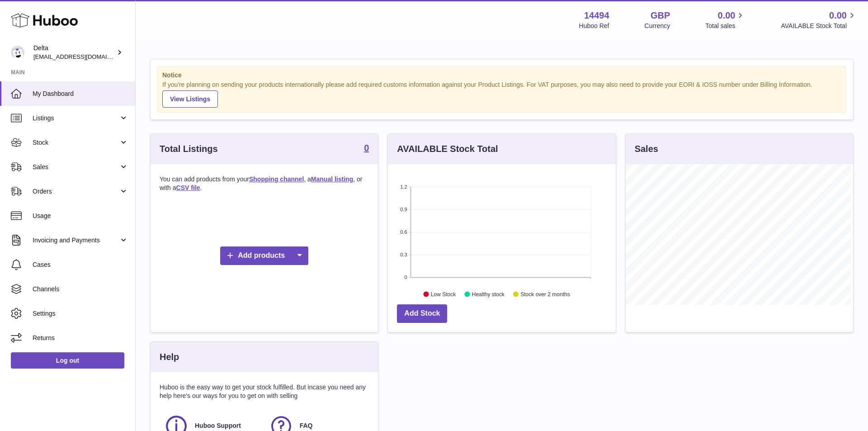 This screenshot has height=431, width=868. Describe the element at coordinates (366, 149) in the screenshot. I see `a: 0` at that location.